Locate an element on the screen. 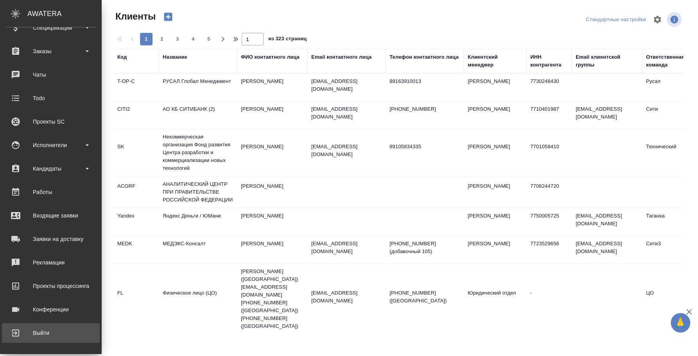 This screenshot has height=356, width=698. td: SK is located at coordinates (136, 153).